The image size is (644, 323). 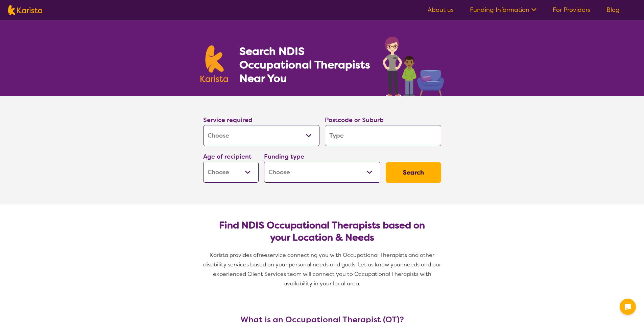 What do you see at coordinates (227, 156) in the screenshot?
I see `label: Age of recipient` at bounding box center [227, 156].